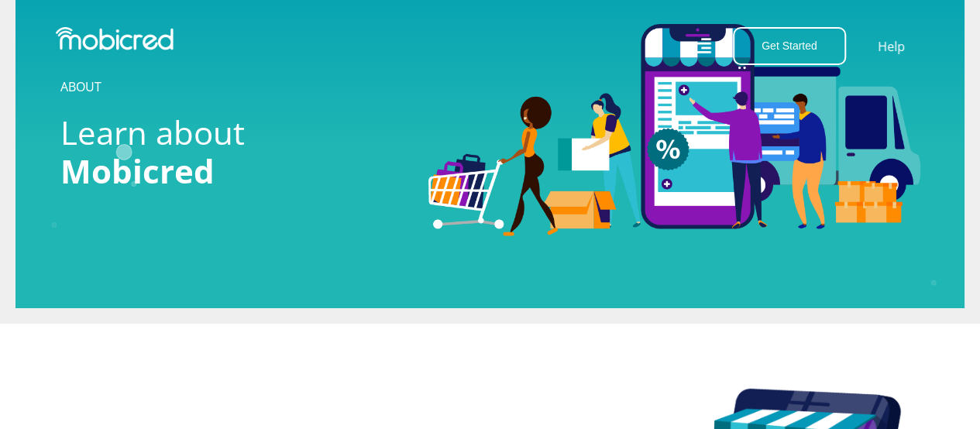 Image resolution: width=980 pixels, height=429 pixels. Describe the element at coordinates (790, 46) in the screenshot. I see `button: Get Started` at that location.